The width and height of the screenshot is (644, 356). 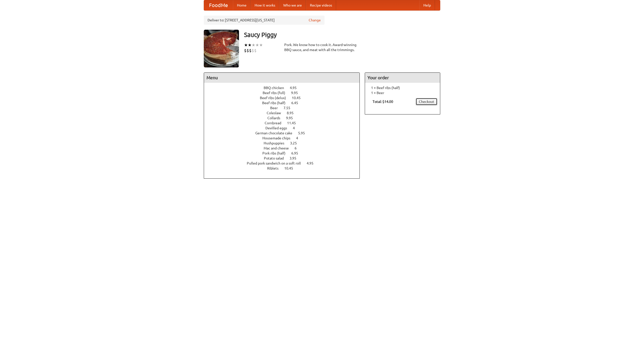 I want to click on h3: Saucy Piggy, so click(x=342, y=34).